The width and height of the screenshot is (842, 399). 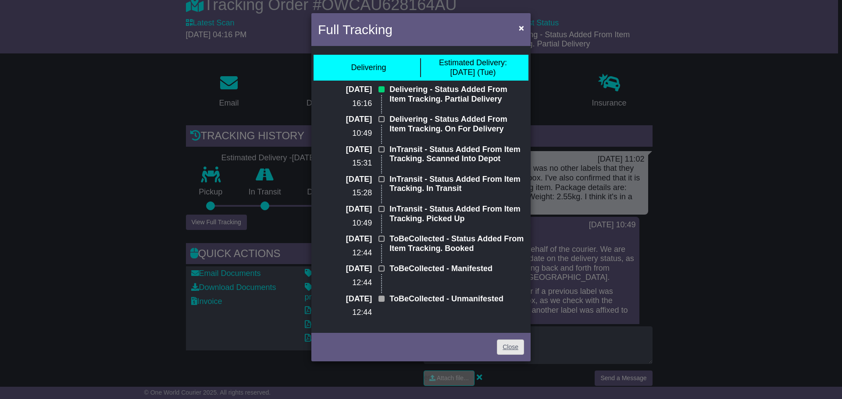 I want to click on p: Delivering - Status Added From Item Tracking. Partial Delivery, so click(x=456, y=94).